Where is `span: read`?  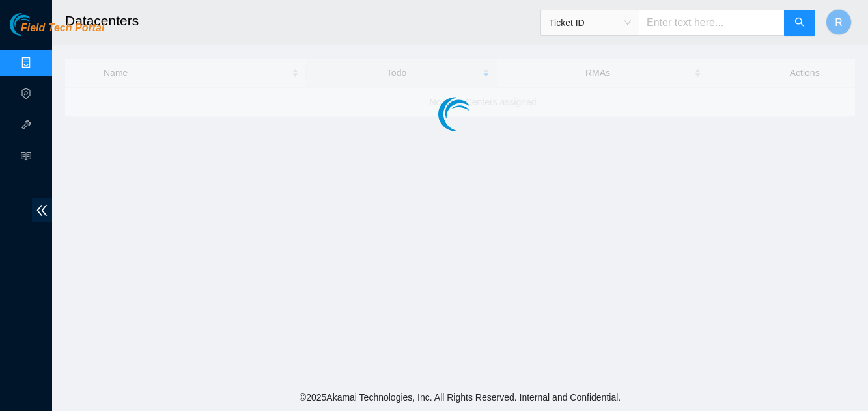
span: read is located at coordinates (26, 158).